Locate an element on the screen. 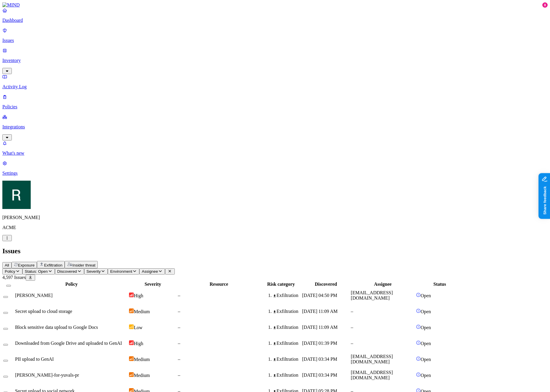 This screenshot has width=550, height=392. a: MIND is located at coordinates (275, 5).